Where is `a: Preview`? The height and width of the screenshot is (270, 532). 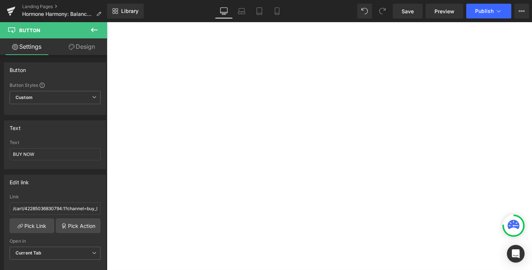
a: Preview is located at coordinates (445, 11).